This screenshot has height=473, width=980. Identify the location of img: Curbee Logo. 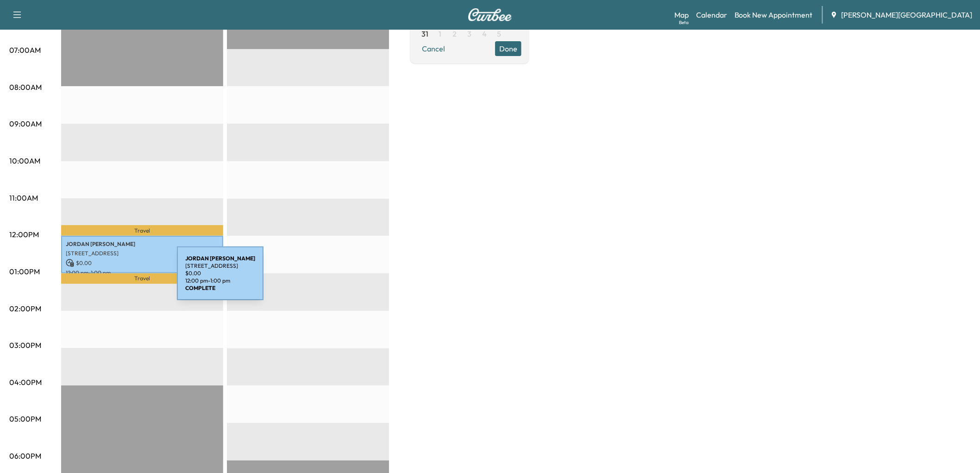
(490, 15).